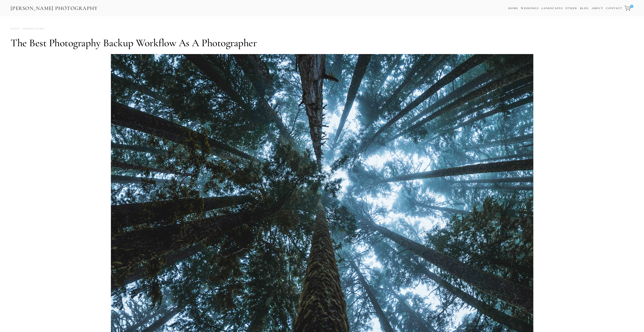 This screenshot has height=332, width=644. Describe the element at coordinates (572, 8) in the screenshot. I see `a: Other` at that location.